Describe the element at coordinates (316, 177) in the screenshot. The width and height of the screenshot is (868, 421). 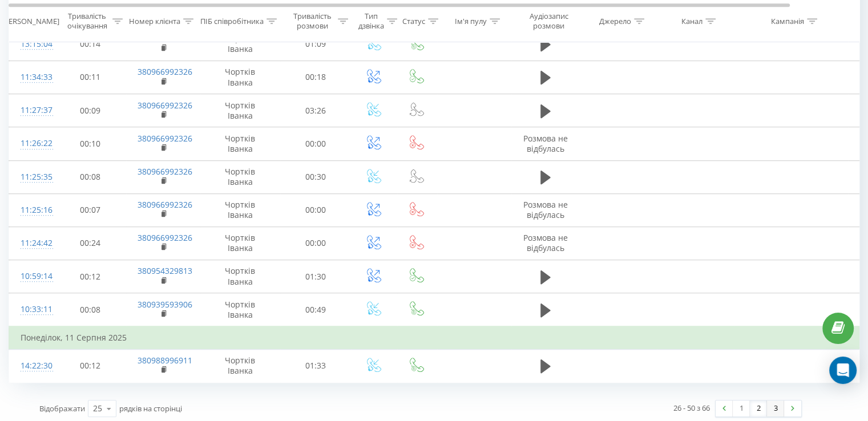
I see `td: 00:30` at that location.